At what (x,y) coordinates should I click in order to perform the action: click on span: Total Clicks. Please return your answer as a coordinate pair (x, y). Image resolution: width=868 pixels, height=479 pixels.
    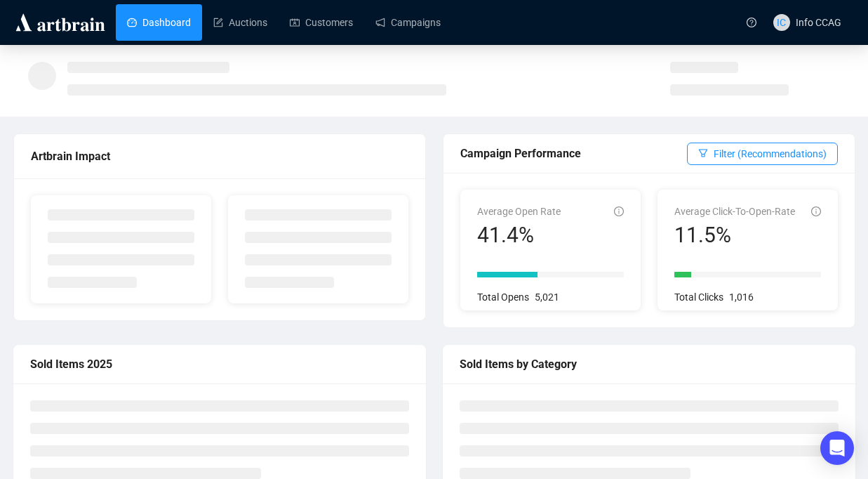
    Looking at the image, I should click on (699, 297).